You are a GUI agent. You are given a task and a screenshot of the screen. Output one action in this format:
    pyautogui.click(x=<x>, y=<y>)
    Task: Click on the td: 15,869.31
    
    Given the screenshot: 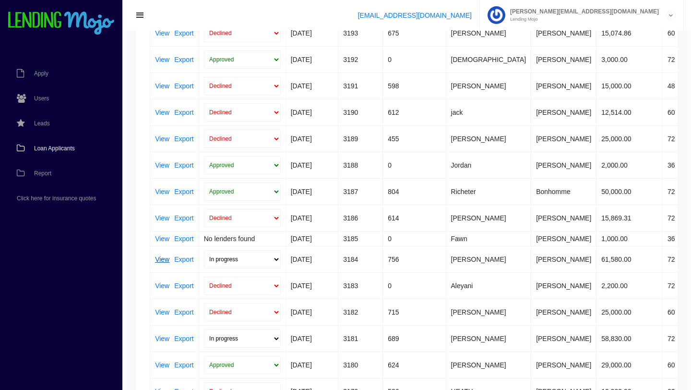 What is the action you would take?
    pyautogui.click(x=630, y=217)
    